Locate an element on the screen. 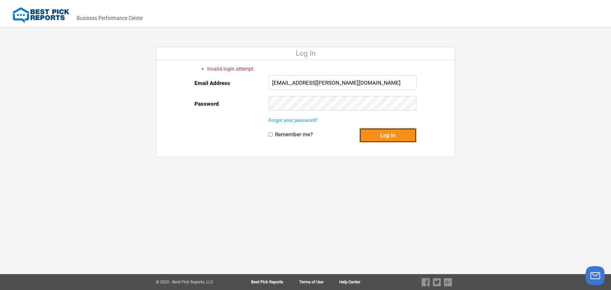  a: Help Center is located at coordinates (350, 282).